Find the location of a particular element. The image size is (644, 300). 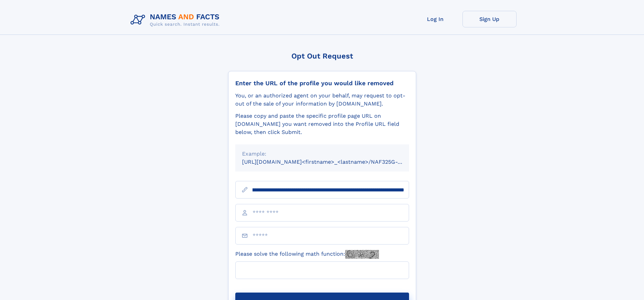

label: Please solve the following math function: is located at coordinates (307, 254).